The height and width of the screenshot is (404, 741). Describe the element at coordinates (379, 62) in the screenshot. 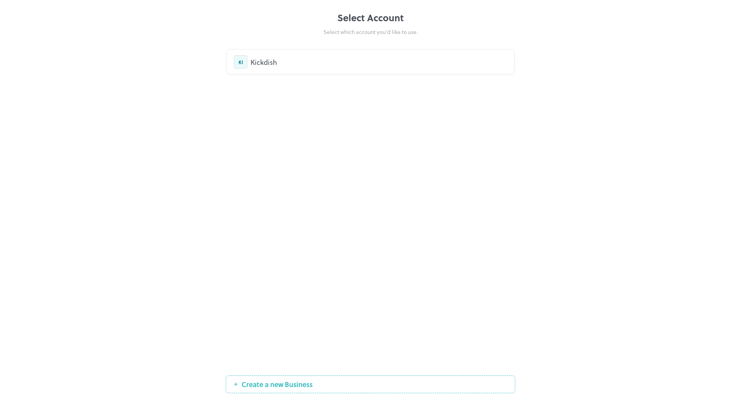

I see `div: Kickdish` at that location.